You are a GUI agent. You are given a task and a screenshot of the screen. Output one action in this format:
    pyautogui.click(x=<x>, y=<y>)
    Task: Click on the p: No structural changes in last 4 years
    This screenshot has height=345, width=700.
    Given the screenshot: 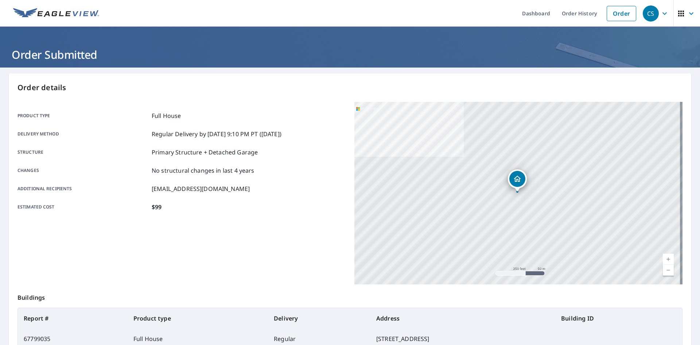 What is the action you would take?
    pyautogui.click(x=203, y=170)
    